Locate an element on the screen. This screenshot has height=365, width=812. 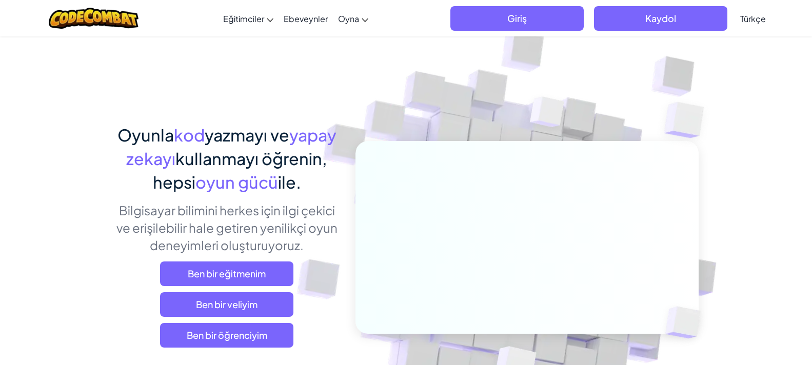
span: oyun gücü is located at coordinates (236, 182).